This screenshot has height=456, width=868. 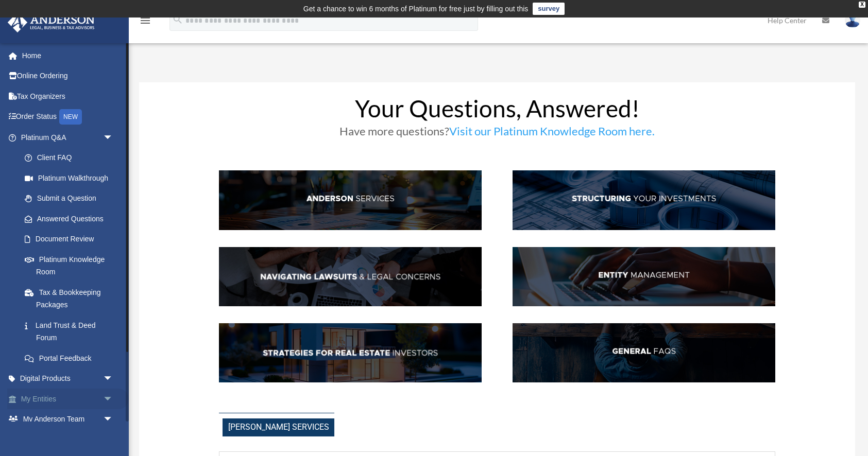 I want to click on a: Visit our Platinum Knowledge Room here., so click(x=552, y=134).